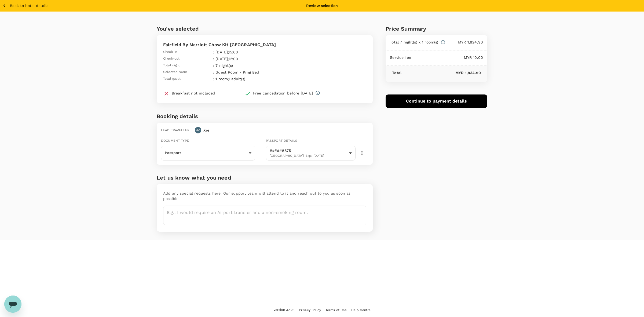 The image size is (644, 317). I want to click on span: XZ, so click(198, 130).